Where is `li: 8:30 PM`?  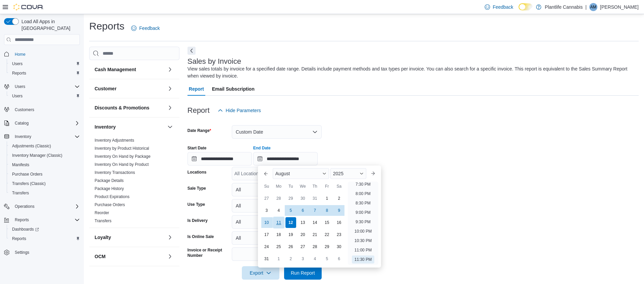 li: 8:30 PM is located at coordinates (363, 203).